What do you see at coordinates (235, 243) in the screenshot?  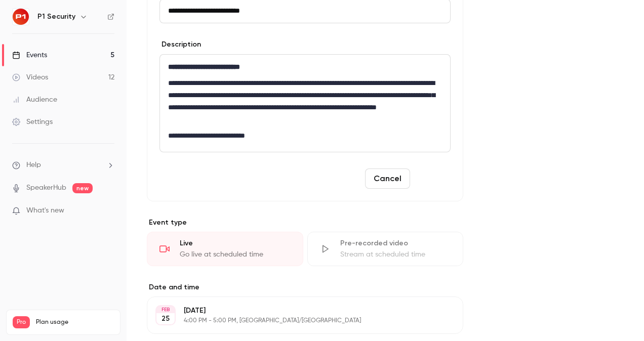 I see `div: Live` at bounding box center [235, 243].